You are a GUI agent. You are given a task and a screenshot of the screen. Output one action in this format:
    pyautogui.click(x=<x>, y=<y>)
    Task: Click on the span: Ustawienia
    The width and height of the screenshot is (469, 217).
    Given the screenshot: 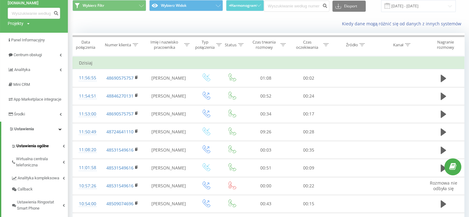 What is the action you would take?
    pyautogui.click(x=24, y=128)
    